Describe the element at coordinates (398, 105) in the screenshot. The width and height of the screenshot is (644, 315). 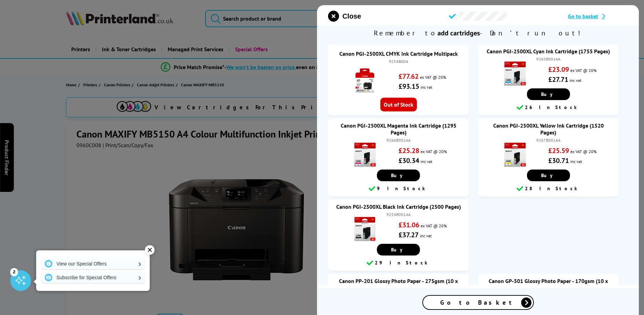
I see `span: Out of Stock` at that location.